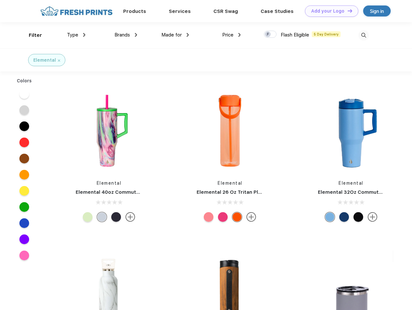  I want to click on img: filter_cancel.svg, so click(59, 60).